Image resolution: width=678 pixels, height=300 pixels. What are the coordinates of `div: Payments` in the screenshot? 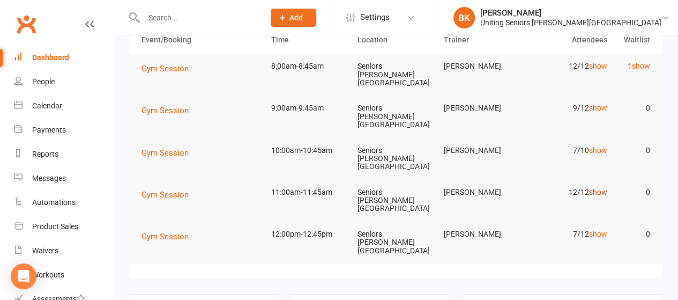 It's located at (49, 130).